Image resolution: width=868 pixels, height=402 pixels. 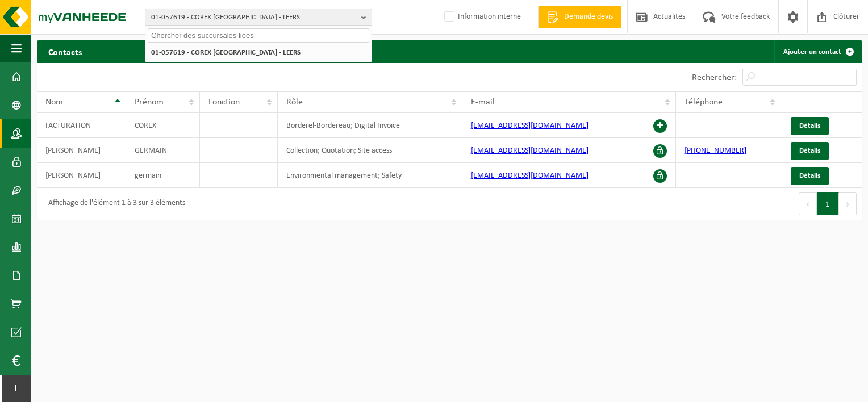 I want to click on div: Affichage de l'élément 1 à 3 sur 3 éléments, so click(x=113, y=204).